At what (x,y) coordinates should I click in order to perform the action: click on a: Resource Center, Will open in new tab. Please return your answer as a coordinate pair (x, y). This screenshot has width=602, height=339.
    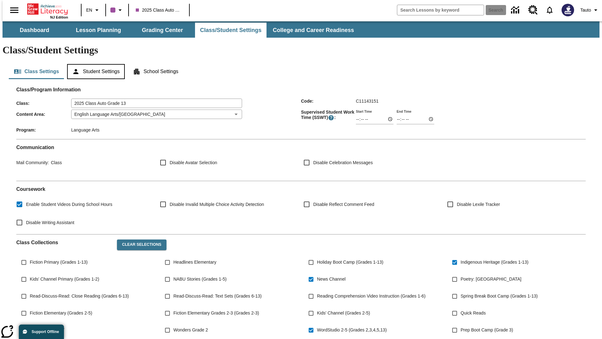
    Looking at the image, I should click on (533, 10).